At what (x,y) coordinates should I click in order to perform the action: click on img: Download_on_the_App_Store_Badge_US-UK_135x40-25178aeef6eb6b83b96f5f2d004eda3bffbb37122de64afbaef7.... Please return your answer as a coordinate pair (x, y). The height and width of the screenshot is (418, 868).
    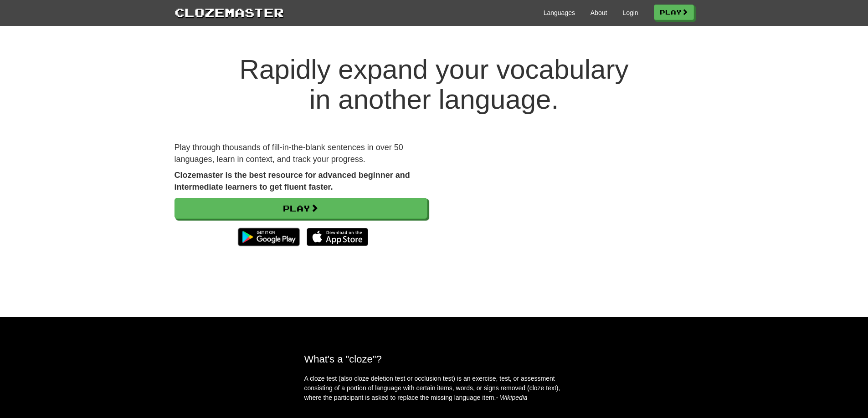
    Looking at the image, I should click on (337, 237).